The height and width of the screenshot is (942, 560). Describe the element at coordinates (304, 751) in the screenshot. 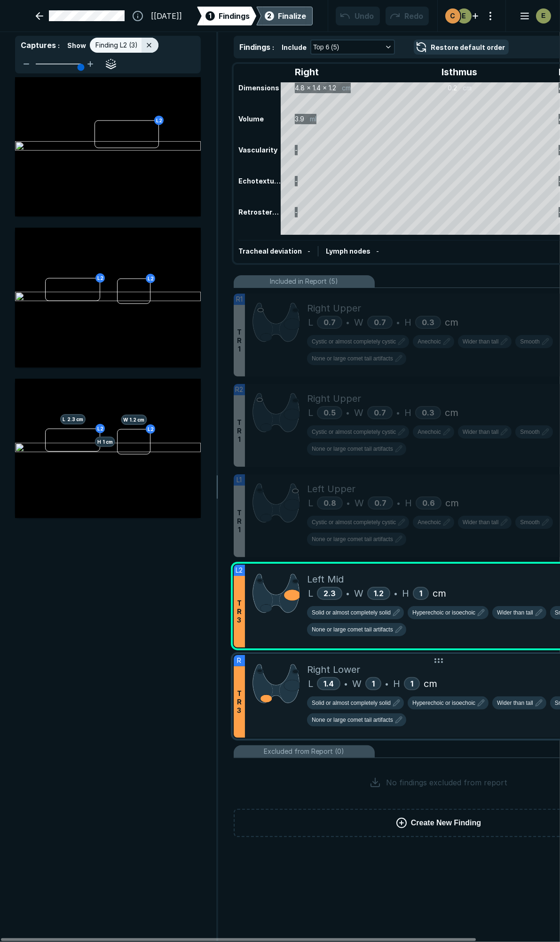

I see `span: Excluded from Report (0)` at that location.